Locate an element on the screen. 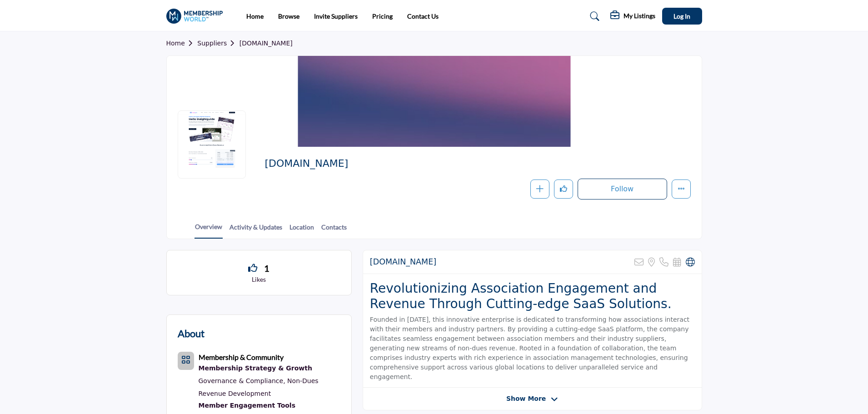 The width and height of the screenshot is (868, 414). h2: Revolutionizing Association Engagement and Revenue Through Cutting-edge SaaS Solutions. is located at coordinates (532, 296).